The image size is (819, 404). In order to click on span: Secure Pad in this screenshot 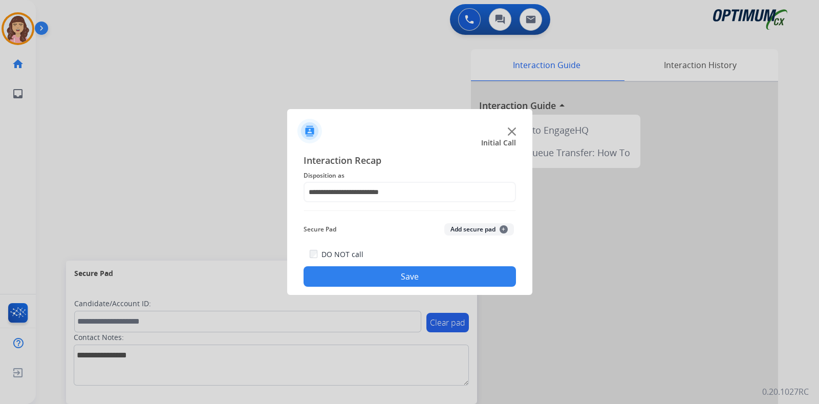, I will do `click(320, 229)`.